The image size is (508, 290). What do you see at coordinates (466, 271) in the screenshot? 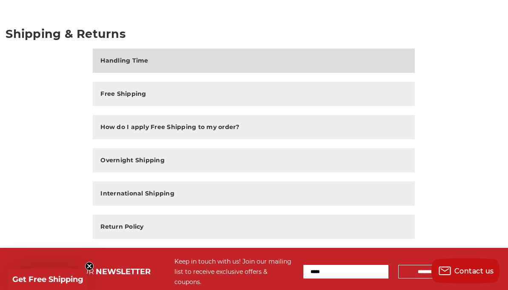
I see `button: Contact us` at bounding box center [466, 271].